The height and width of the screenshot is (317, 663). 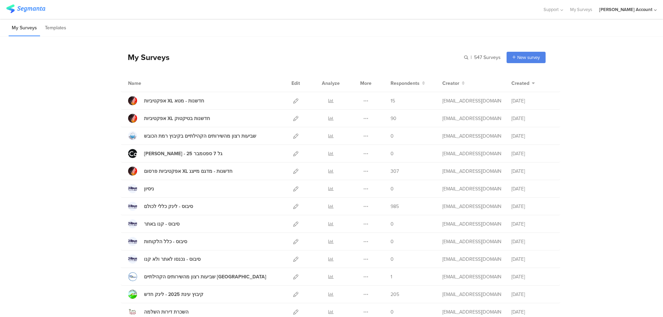 I want to click on a: ניסיון, so click(x=141, y=189).